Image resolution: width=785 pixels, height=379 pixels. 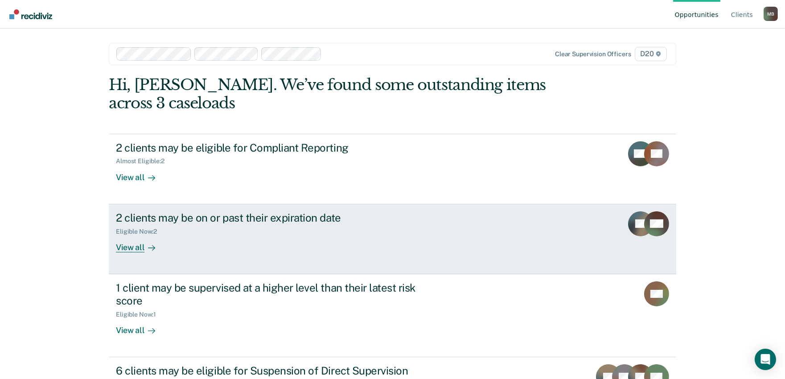 I want to click on a: 2 clients may be on or past their expiration dateEligible Now:2View all, so click(x=392, y=239).